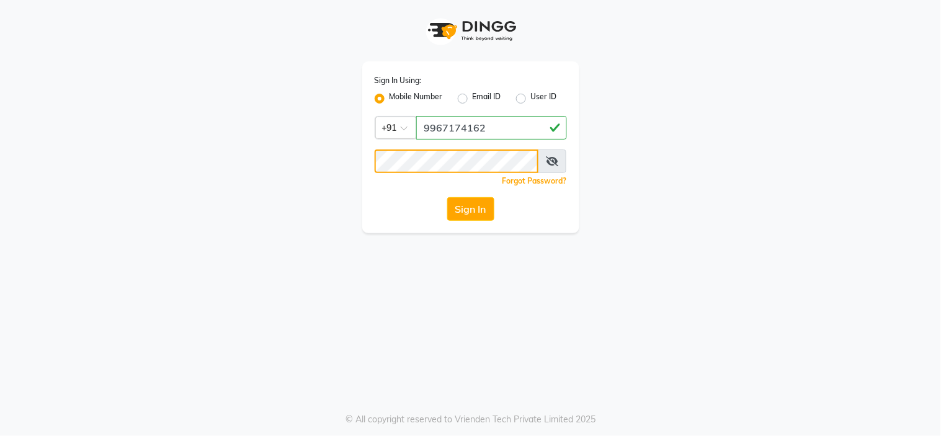 This screenshot has height=436, width=941. What do you see at coordinates (471, 30) in the screenshot?
I see `img: logo1.svg` at bounding box center [471, 30].